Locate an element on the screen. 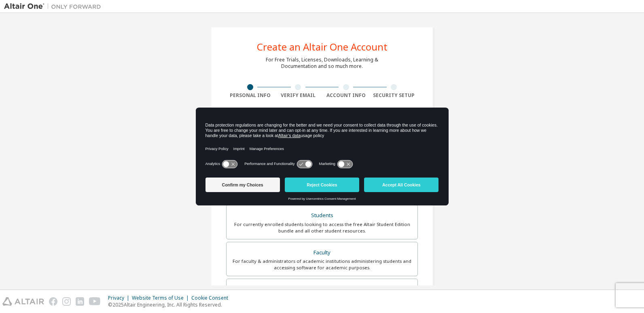 Image resolution: width=644 pixels, height=313 pixels. div: Account Info is located at coordinates (346, 95).